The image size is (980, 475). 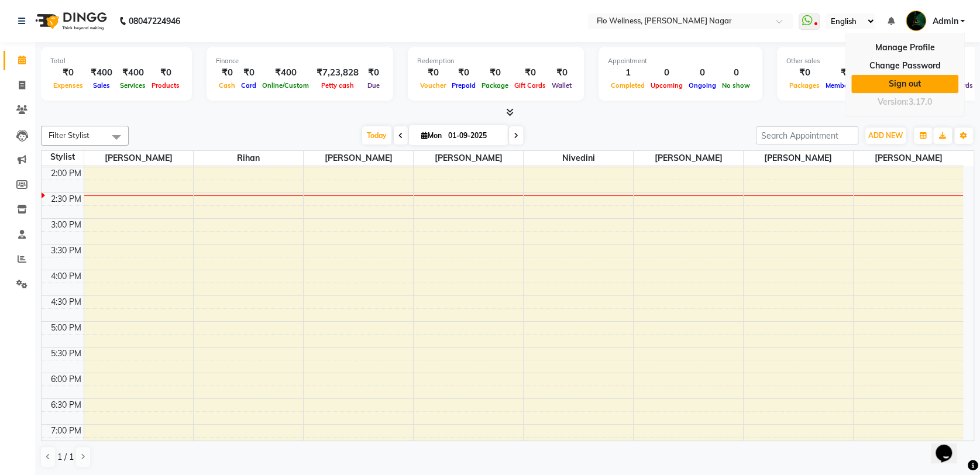 I want to click on div: 4:00 PM, so click(x=66, y=276).